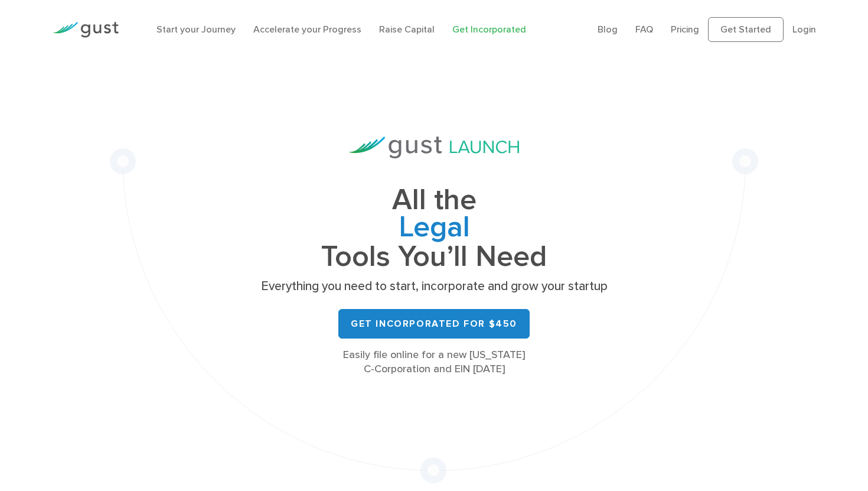 Image resolution: width=868 pixels, height=491 pixels. Describe the element at coordinates (407, 29) in the screenshot. I see `a: Raise Capital` at that location.